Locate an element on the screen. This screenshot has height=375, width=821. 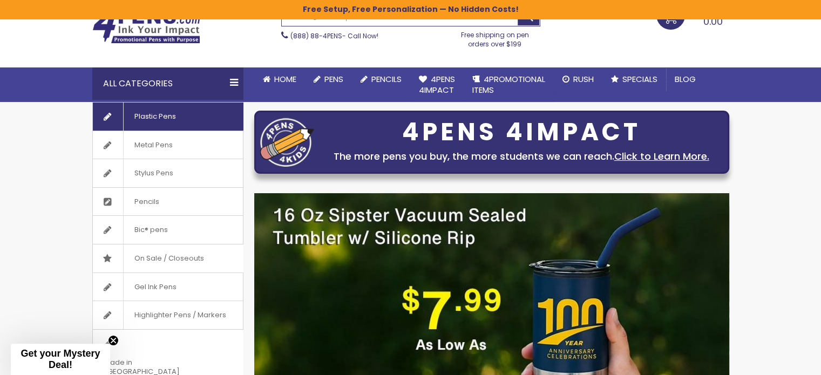
a: 4Pens4impact is located at coordinates (437, 85).